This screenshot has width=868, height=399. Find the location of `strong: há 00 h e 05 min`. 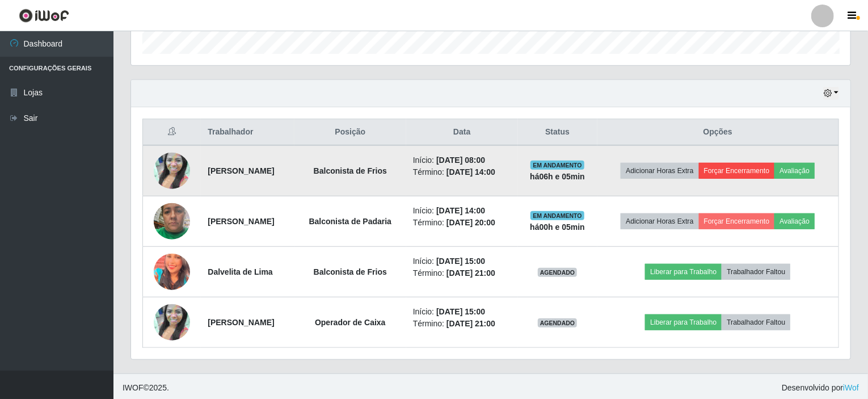

strong: há 00 h e 05 min is located at coordinates (557, 227).